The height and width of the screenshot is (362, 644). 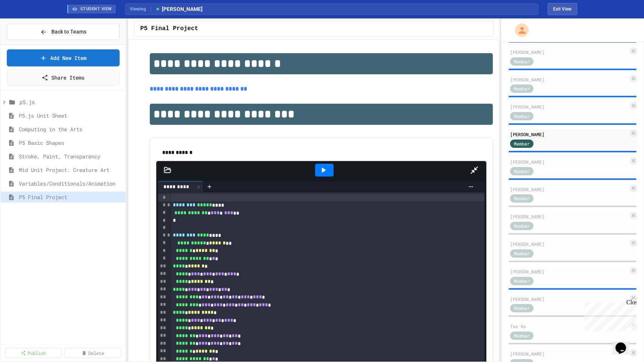 I want to click on span: STUDENT VIEW, so click(x=96, y=9).